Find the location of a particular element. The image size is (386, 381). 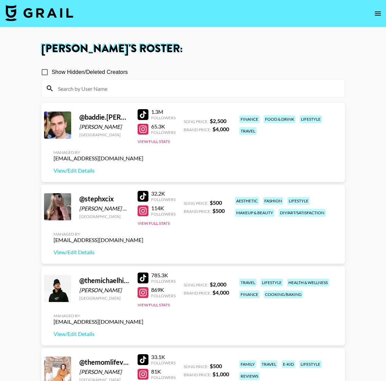

div: food & drink is located at coordinates (280, 119).